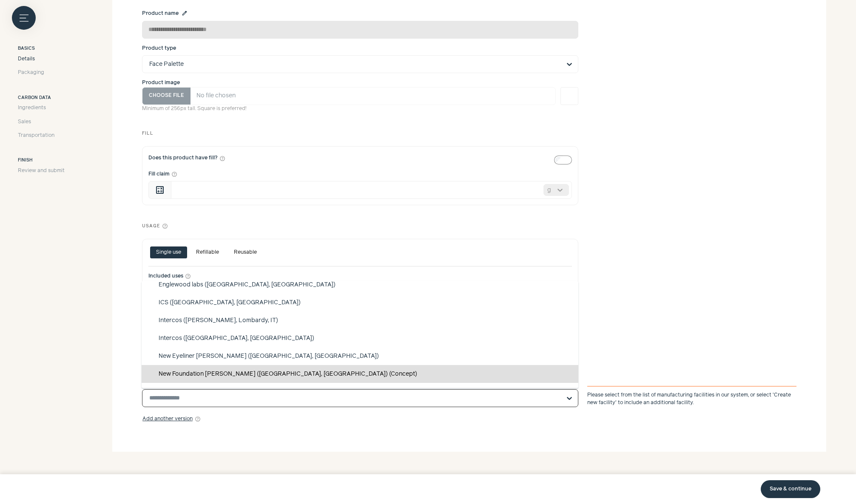 This screenshot has height=504, width=856. What do you see at coordinates (360, 222) in the screenshot?
I see `div: Usage` at bounding box center [360, 222].